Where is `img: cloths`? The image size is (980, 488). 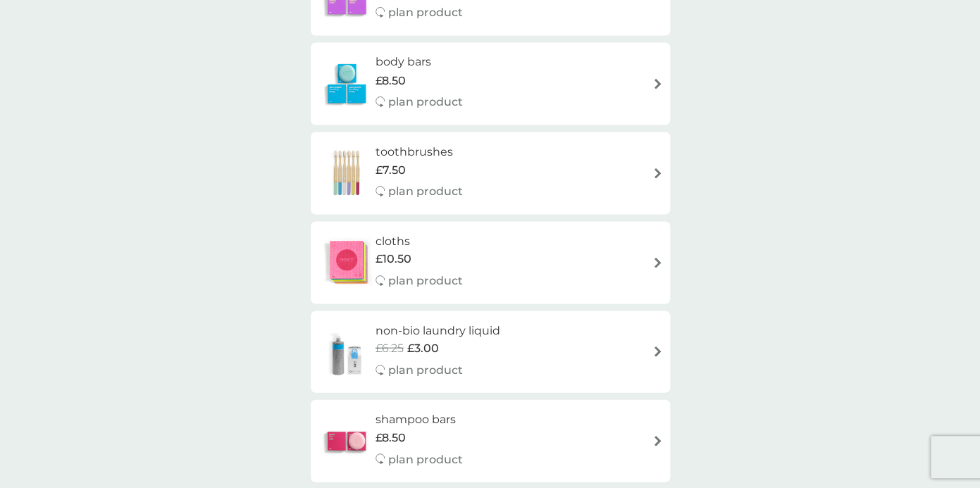
img: cloths is located at coordinates (346, 262).